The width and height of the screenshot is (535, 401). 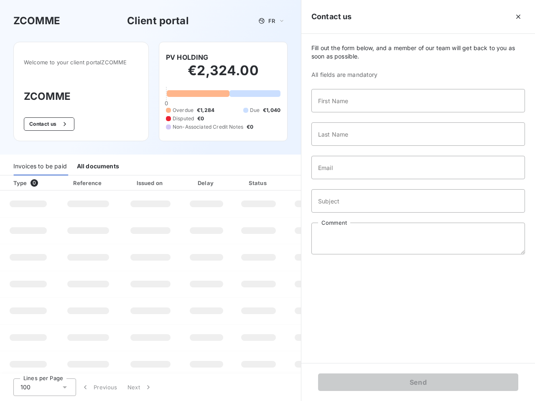 What do you see at coordinates (258, 183) in the screenshot?
I see `div: Status` at bounding box center [258, 183].